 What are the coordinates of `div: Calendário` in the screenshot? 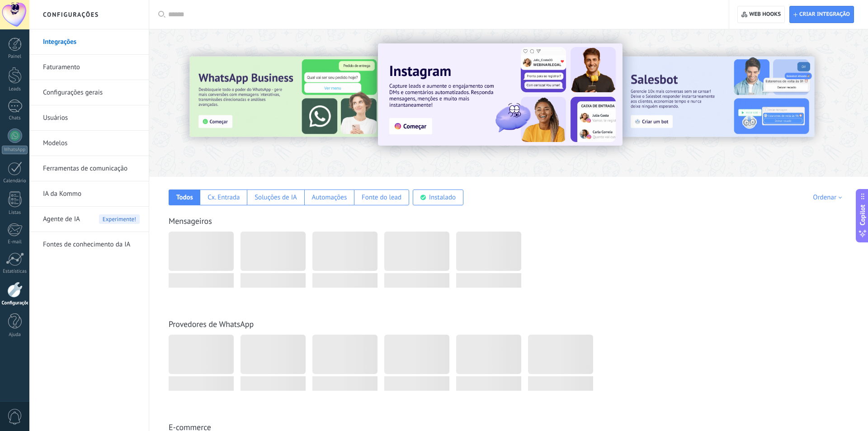 It's located at (15, 181).